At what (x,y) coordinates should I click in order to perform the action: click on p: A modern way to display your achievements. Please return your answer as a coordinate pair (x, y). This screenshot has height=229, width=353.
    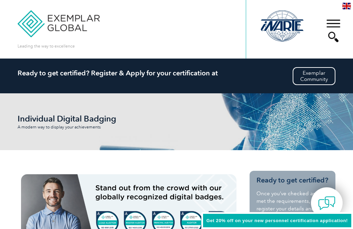
    Looking at the image, I should click on (66, 127).